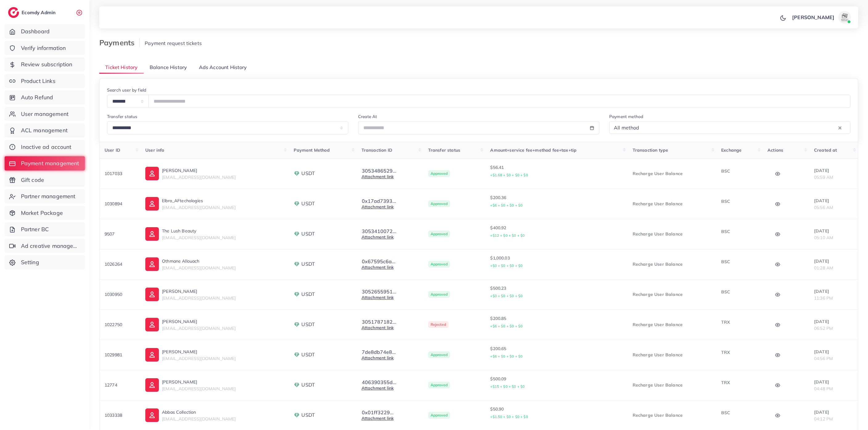 The height and width of the screenshot is (430, 868). What do you see at coordinates (38, 81) in the screenshot?
I see `span: Product Links` at bounding box center [38, 81].